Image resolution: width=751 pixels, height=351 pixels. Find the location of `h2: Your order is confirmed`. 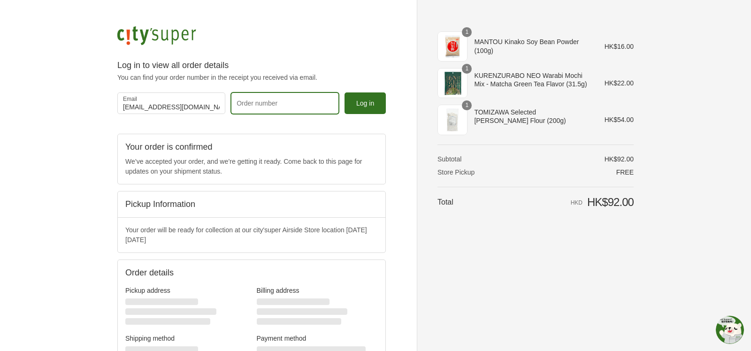

h2: Your order is confirmed is located at coordinates (252, 147).